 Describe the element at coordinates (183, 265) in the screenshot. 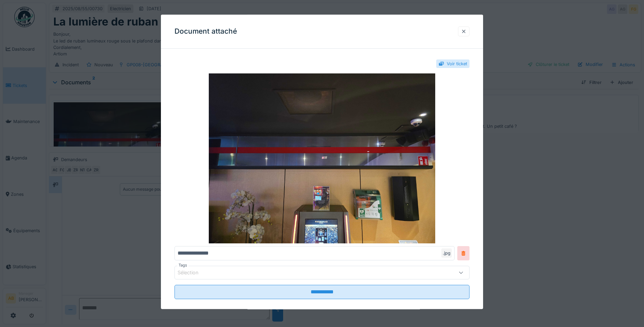

I see `label: Tags` at that location.